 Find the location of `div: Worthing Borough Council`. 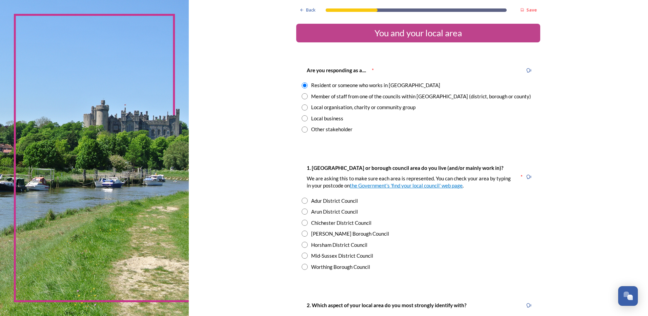

div: Worthing Borough Council is located at coordinates (341, 267).